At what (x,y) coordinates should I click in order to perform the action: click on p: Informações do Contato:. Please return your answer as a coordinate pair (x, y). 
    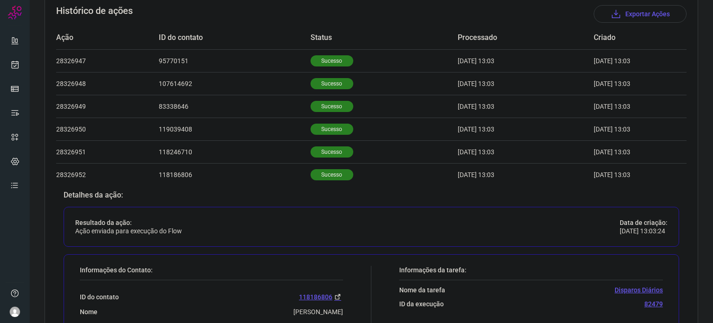
    Looking at the image, I should click on (211, 270).